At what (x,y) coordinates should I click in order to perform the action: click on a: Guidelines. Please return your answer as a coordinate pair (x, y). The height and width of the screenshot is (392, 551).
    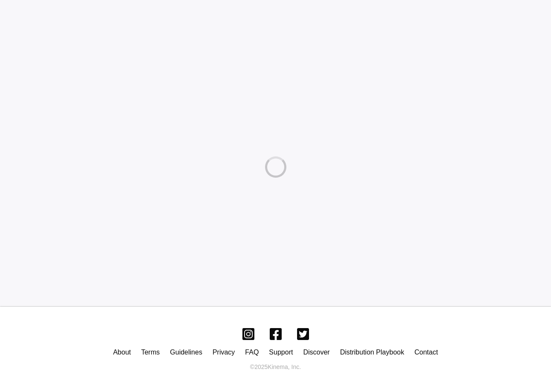
    Looking at the image, I should click on (186, 352).